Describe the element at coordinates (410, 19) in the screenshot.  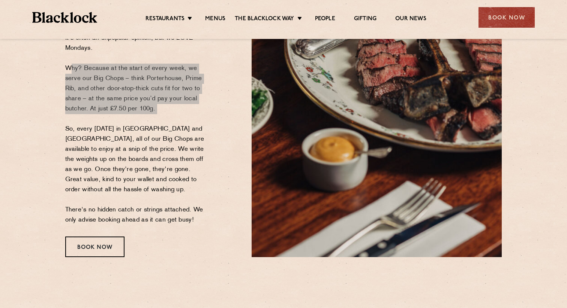
I see `a: Our News` at that location.